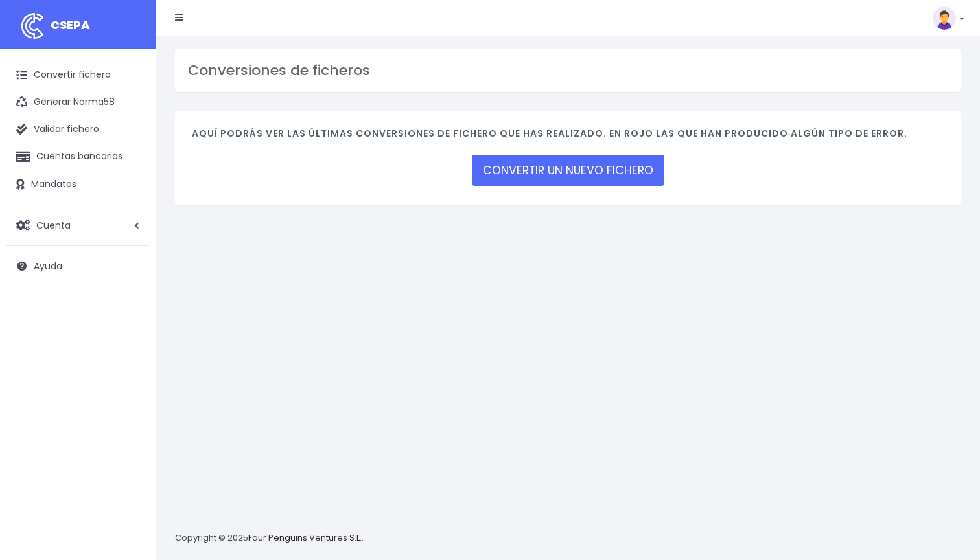  What do you see at coordinates (568, 170) in the screenshot?
I see `a: CONVERTIR UN NUEVO FICHERO` at bounding box center [568, 170].